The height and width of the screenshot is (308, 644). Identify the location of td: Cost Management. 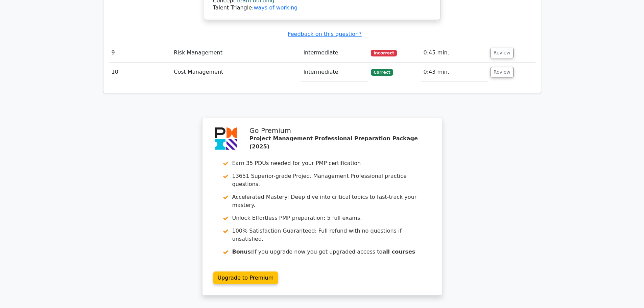
(236, 72).